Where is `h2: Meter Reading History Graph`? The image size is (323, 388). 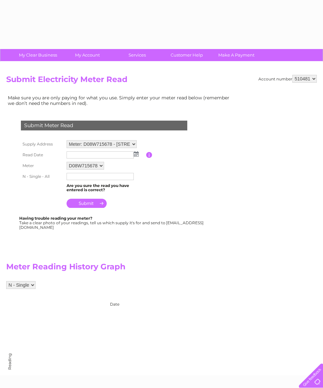
h2: Meter Reading History Graph is located at coordinates (121, 268).